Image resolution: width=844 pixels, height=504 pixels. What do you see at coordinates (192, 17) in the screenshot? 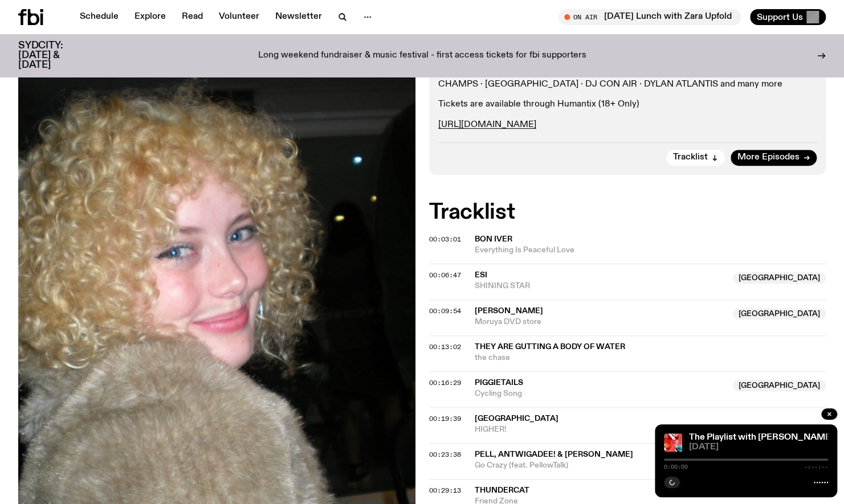
I see `a: Read` at bounding box center [192, 17].